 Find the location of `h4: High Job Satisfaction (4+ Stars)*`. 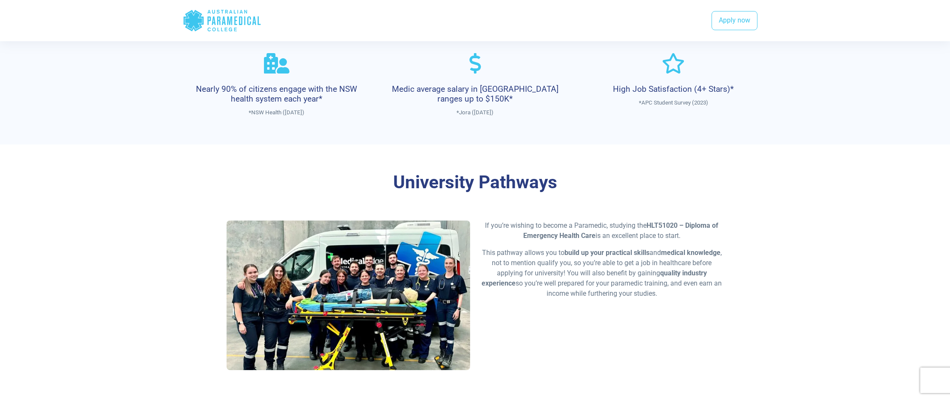

h4: High Job Satisfaction (4+ Stars)* is located at coordinates (673, 89).